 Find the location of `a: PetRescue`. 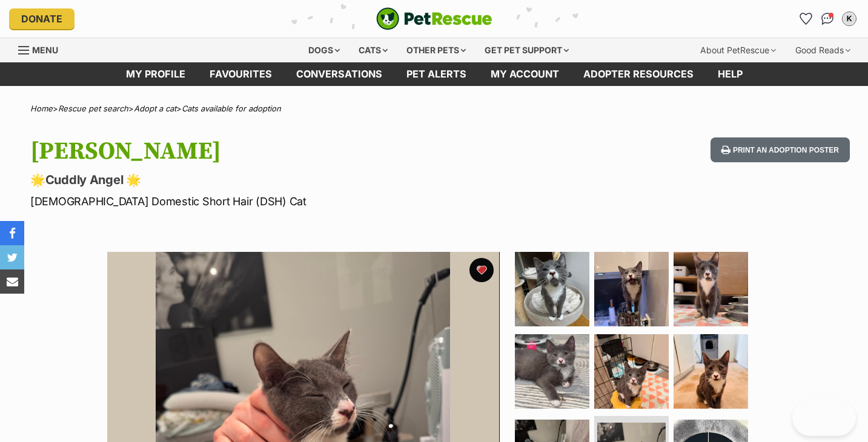

a: PetRescue is located at coordinates (434, 19).